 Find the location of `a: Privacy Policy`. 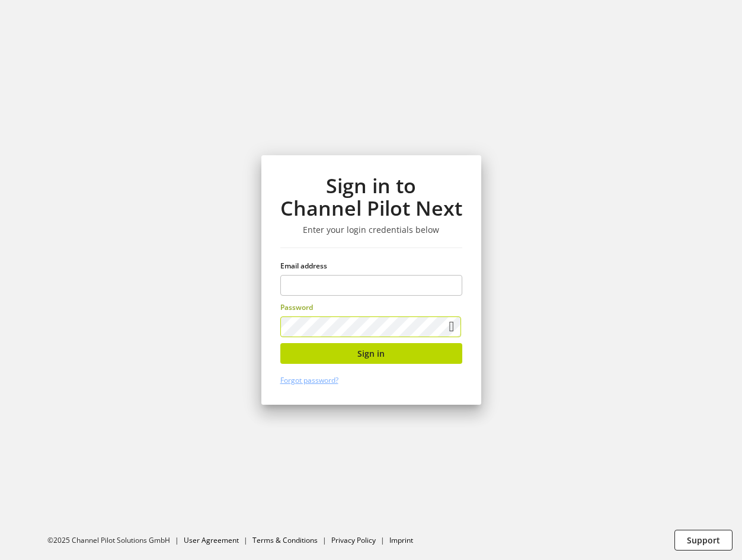

a: Privacy Policy is located at coordinates (354, 540).